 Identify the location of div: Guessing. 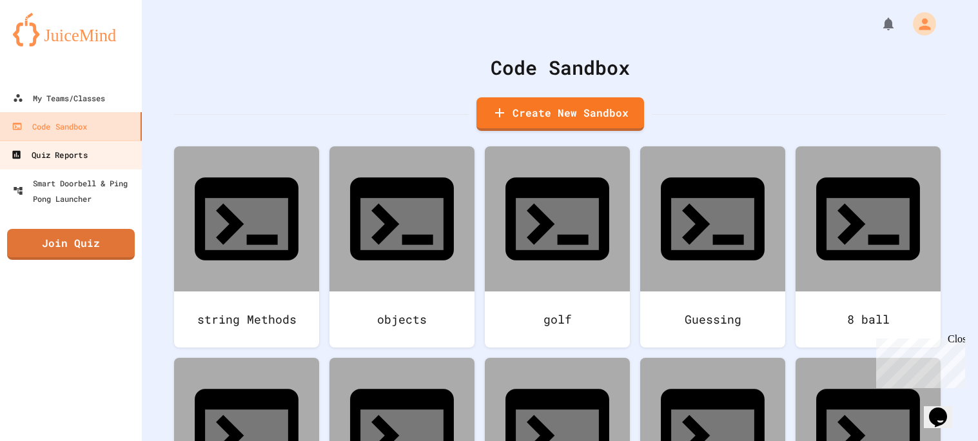
(712, 319).